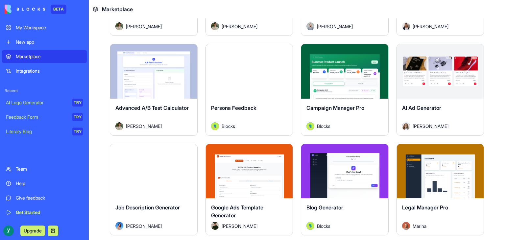 Image resolution: width=505 pixels, height=240 pixels. What do you see at coordinates (37, 132) in the screenshot?
I see `div: Literary Blog` at bounding box center [37, 132].